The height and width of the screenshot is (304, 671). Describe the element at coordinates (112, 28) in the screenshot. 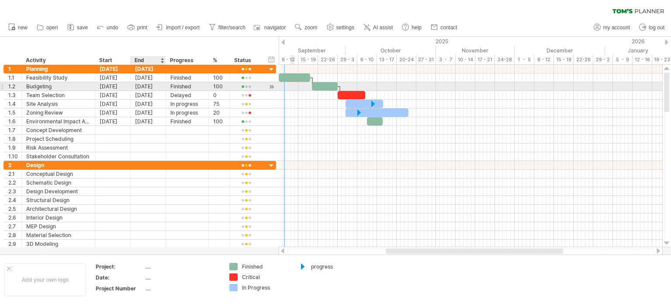

I see `span: undo` at that location.